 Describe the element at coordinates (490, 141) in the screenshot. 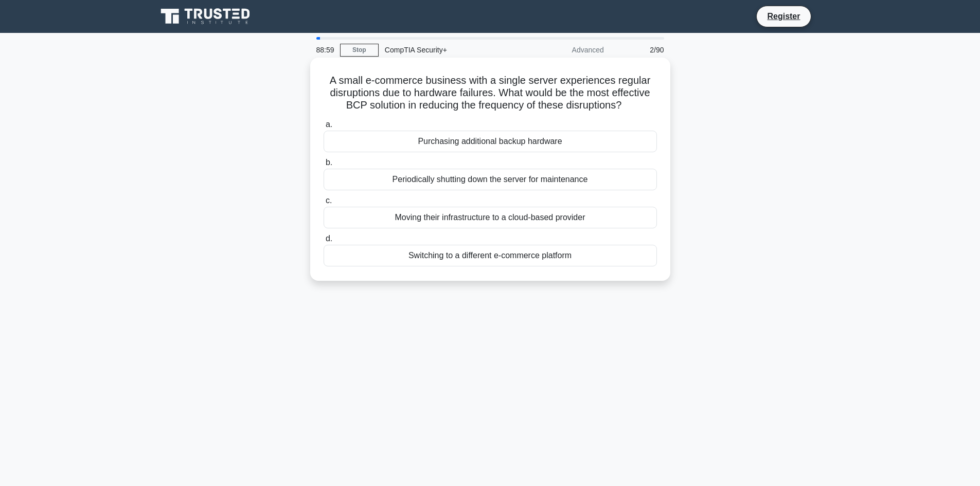

I see `div: Purchasing additional backup hardware` at that location.